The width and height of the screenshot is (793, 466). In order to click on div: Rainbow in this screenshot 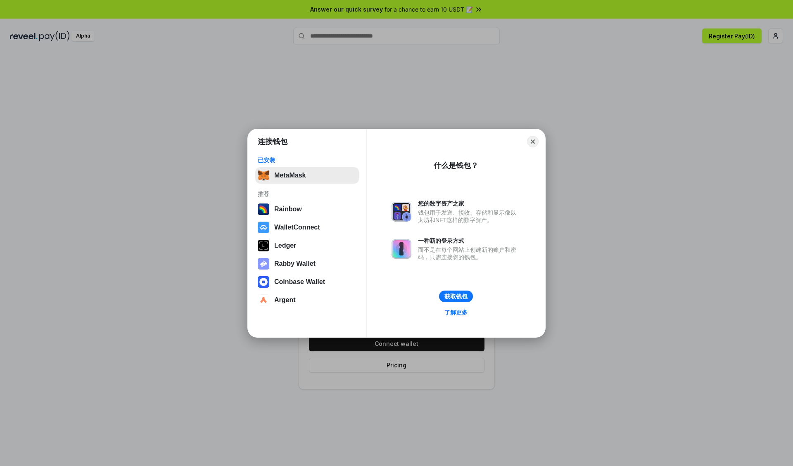, I will do `click(288, 209)`.